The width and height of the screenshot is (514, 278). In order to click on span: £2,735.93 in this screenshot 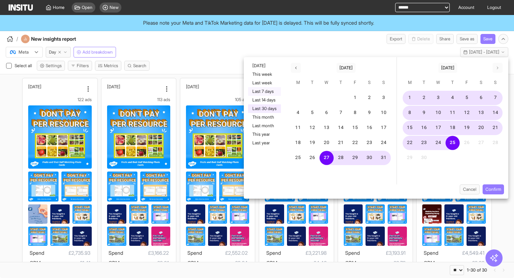, I will do `click(67, 253)`.